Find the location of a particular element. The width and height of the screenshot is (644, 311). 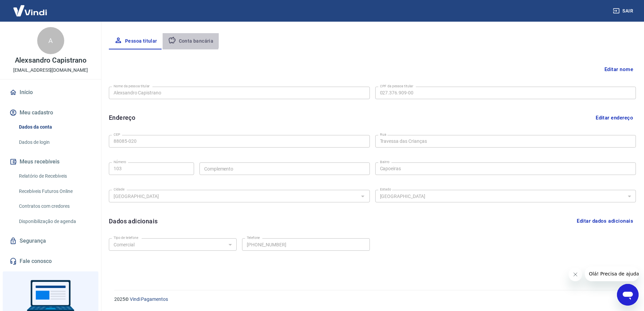

label: CEP is located at coordinates (116, 135).